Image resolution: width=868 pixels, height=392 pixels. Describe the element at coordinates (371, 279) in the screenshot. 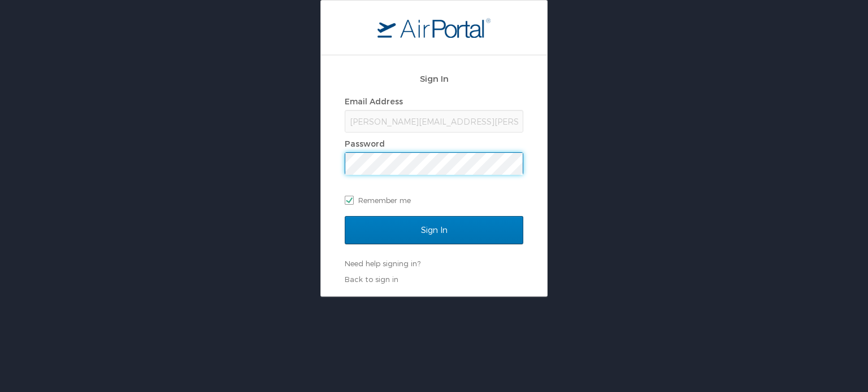

I see `a: Back to sign in` at that location.